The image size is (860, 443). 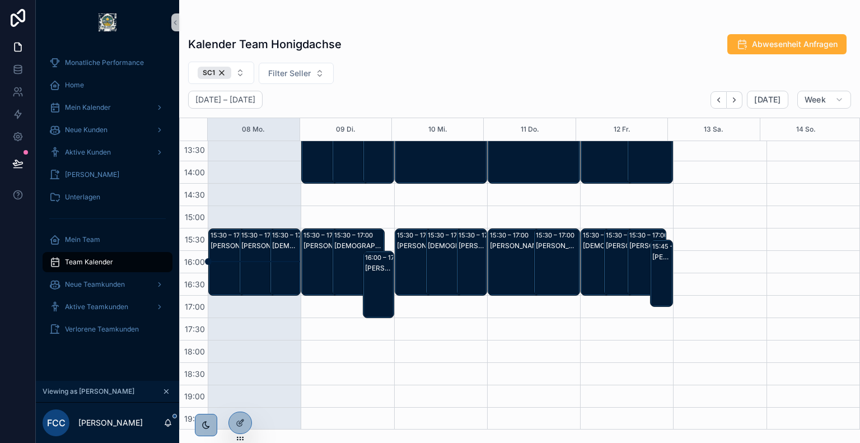 I want to click on span: 18:00, so click(x=194, y=351).